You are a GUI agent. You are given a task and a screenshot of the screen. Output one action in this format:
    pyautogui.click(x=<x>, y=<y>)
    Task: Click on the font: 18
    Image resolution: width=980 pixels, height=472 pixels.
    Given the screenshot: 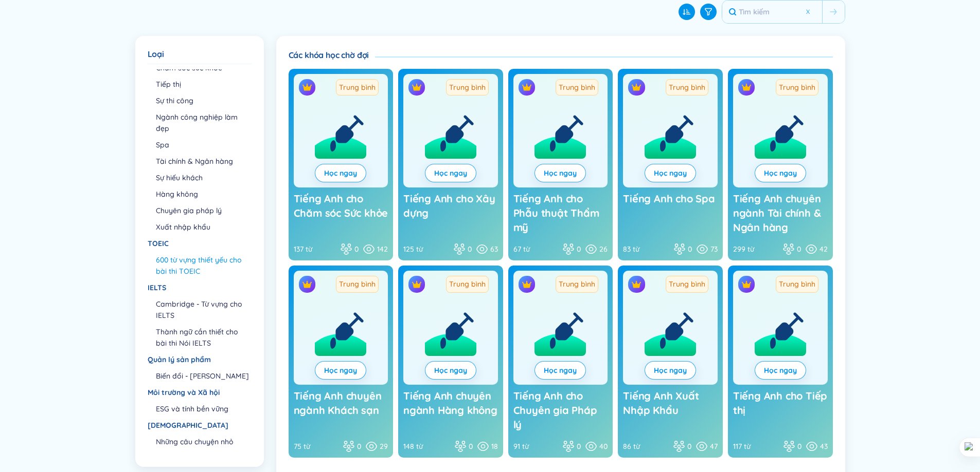 What is the action you would take?
    pyautogui.click(x=494, y=446)
    